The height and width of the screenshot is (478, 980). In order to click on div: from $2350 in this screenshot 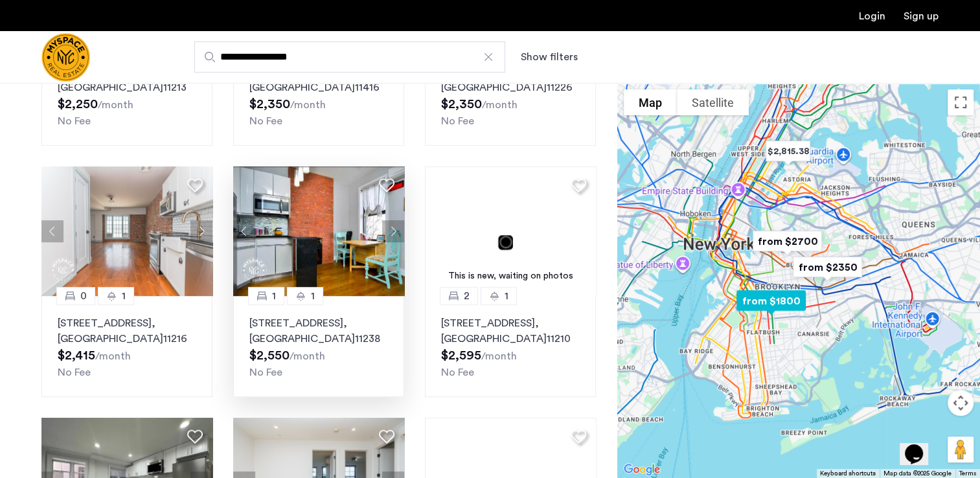, I will do `click(827, 267)`.